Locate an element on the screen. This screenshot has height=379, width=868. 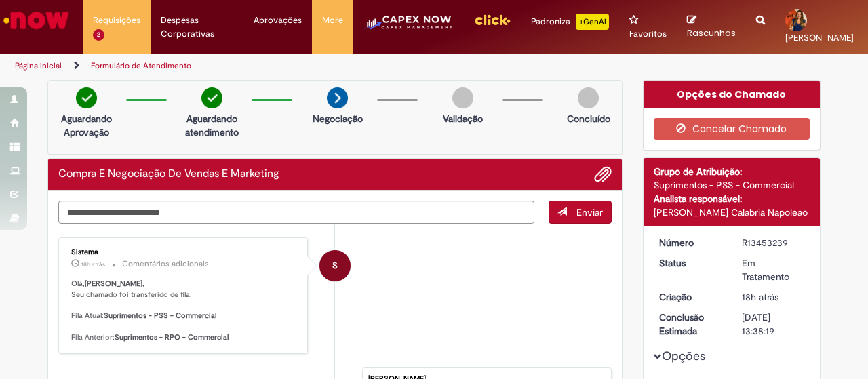
time: 27/08/2025 15:38:19 is located at coordinates (93, 264).